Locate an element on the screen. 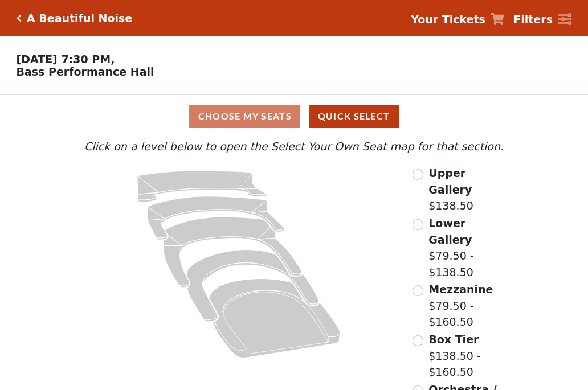 This screenshot has width=588, height=390. path: Upper Gallery - Seats Available: 295 is located at coordinates (202, 186).